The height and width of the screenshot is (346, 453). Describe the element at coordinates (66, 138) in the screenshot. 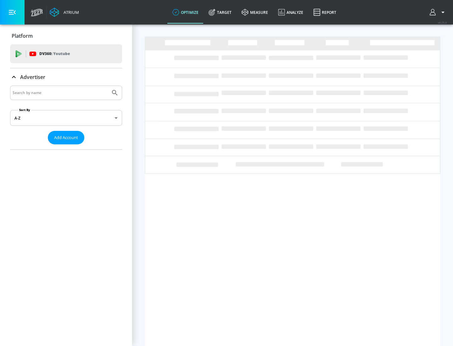

I see `span: Add Account` at that location.